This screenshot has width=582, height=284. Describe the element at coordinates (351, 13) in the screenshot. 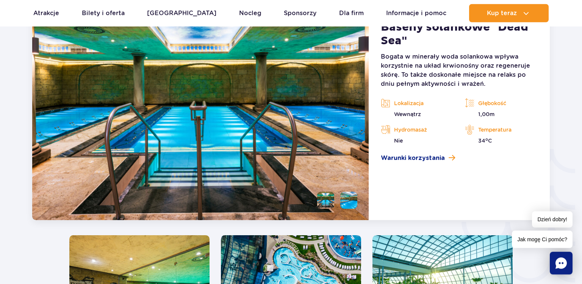

I see `a: Dla firm` at that location.